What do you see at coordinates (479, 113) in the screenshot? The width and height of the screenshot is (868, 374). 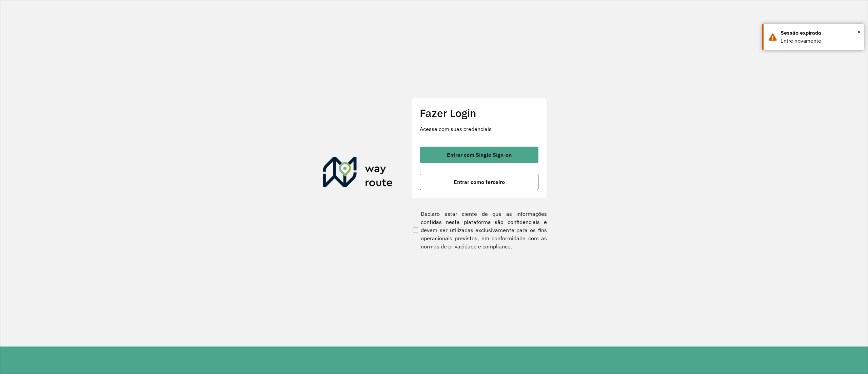 I see `h2: Fazer Login` at bounding box center [479, 113].